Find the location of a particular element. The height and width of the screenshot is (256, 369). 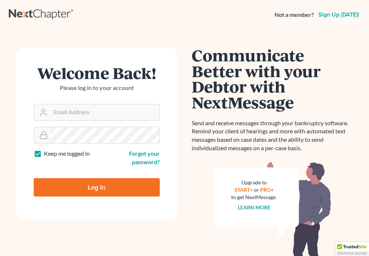

div: to get NextMessage. is located at coordinates (254, 197).